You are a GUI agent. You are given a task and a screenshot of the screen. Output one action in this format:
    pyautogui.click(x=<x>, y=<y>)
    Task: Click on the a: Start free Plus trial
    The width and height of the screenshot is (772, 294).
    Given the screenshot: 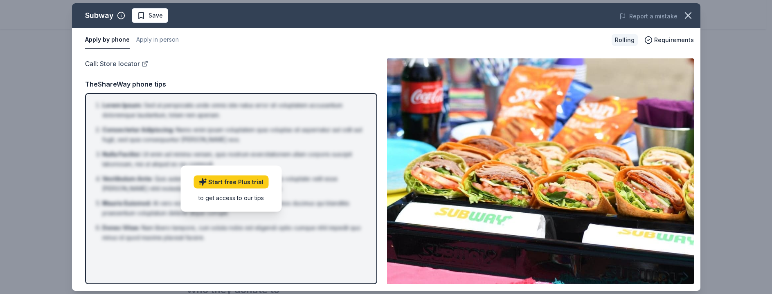 What is the action you would take?
    pyautogui.click(x=231, y=182)
    